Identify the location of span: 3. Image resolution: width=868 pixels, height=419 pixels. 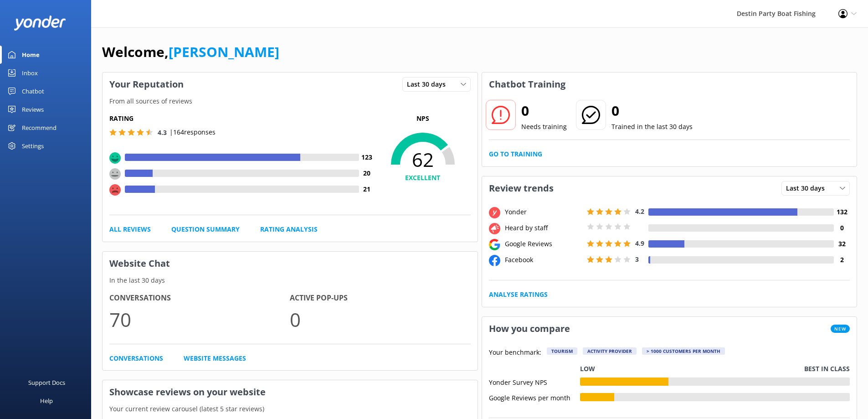
(637, 259).